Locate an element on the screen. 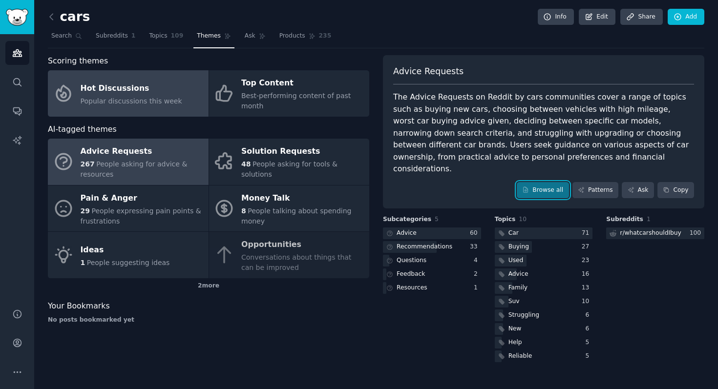 Image resolution: width=718 pixels, height=389 pixels. a: Buying27 is located at coordinates (544, 247).